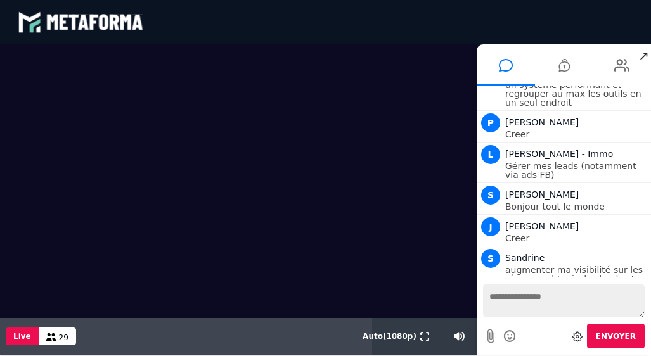 Image resolution: width=651 pixels, height=356 pixels. I want to click on button: Envoyer, so click(615, 336).